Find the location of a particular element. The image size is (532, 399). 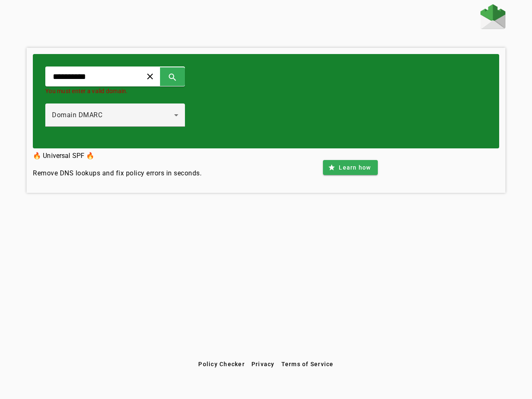

h3: 🔥 Universal SPF 🔥 is located at coordinates (117, 156).